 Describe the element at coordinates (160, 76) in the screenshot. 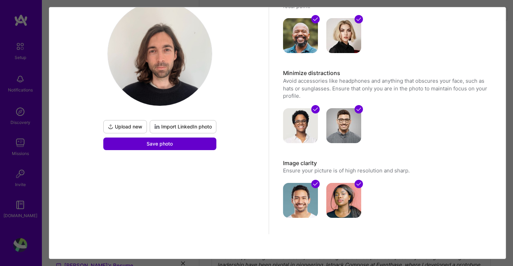

I see `div: logoUpload newImport LinkedIn photoSave photo` at that location.